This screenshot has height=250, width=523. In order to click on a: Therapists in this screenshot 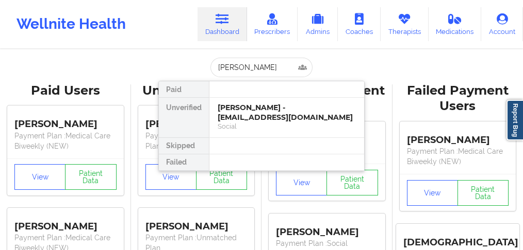, I will do `click(404, 24)`.